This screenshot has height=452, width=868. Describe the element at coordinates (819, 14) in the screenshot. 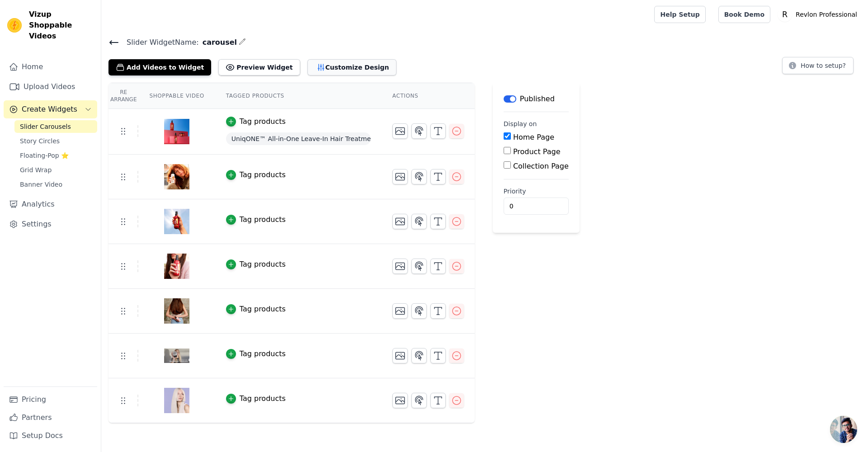

I see `button: R Revlon Professional` at that location.